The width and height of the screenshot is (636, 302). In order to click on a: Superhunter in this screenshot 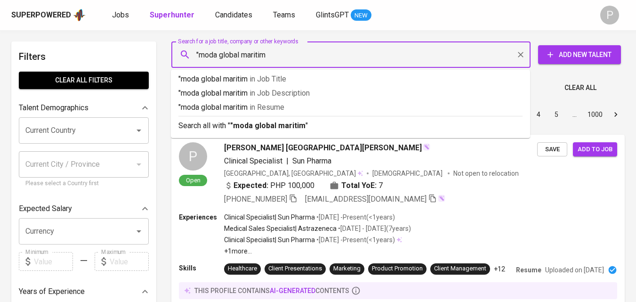, I will do `click(173, 15)`.